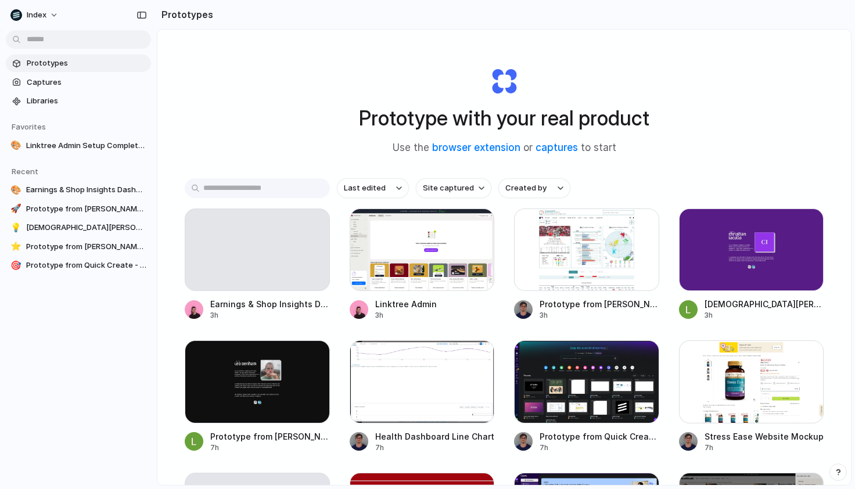  I want to click on a: captures, so click(556, 147).